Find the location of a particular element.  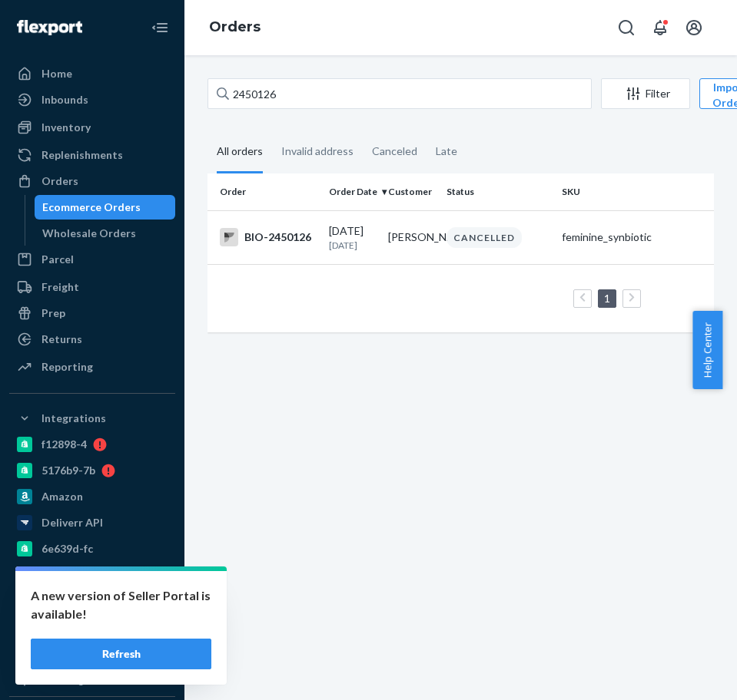

input: Search orders is located at coordinates (399, 94).